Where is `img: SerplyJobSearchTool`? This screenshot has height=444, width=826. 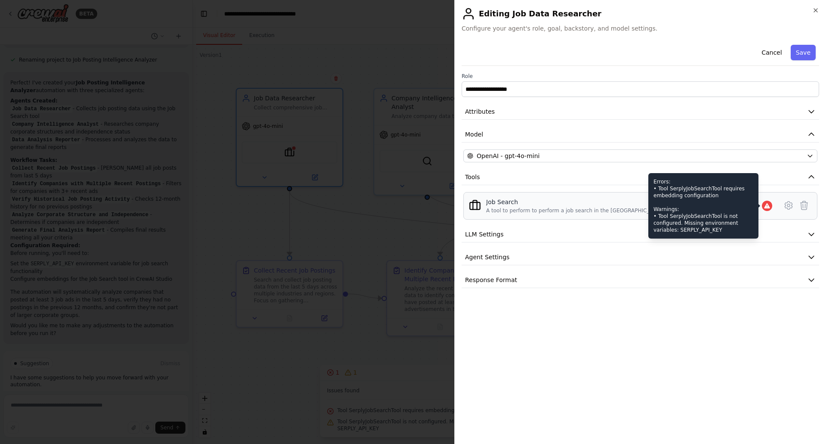
img: SerplyJobSearchTool is located at coordinates (475, 205).